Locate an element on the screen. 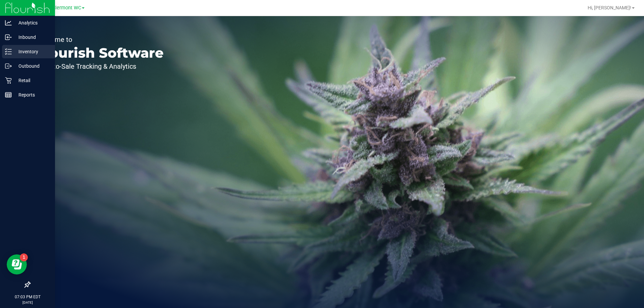  inline-svg: Retail is located at coordinates (8, 80).